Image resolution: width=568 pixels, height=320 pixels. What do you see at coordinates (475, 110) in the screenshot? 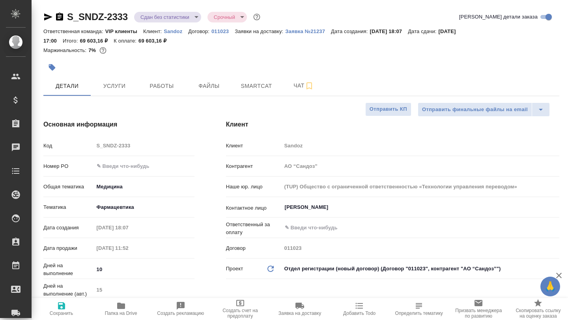
I see `span: Отправить финальные файлы на email` at bounding box center [475, 110].